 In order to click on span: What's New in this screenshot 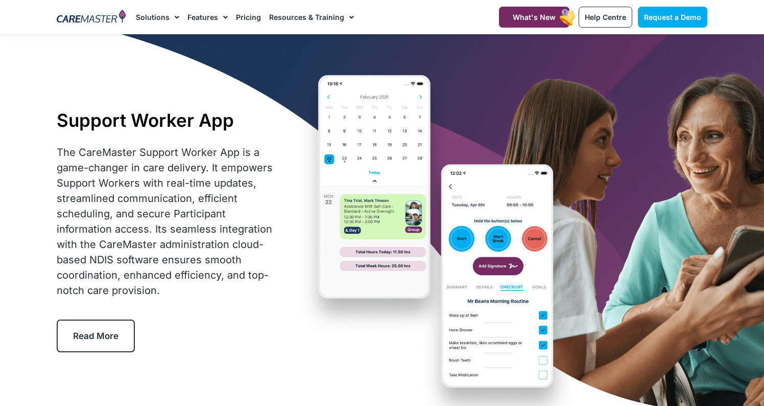, I will do `click(534, 17)`.